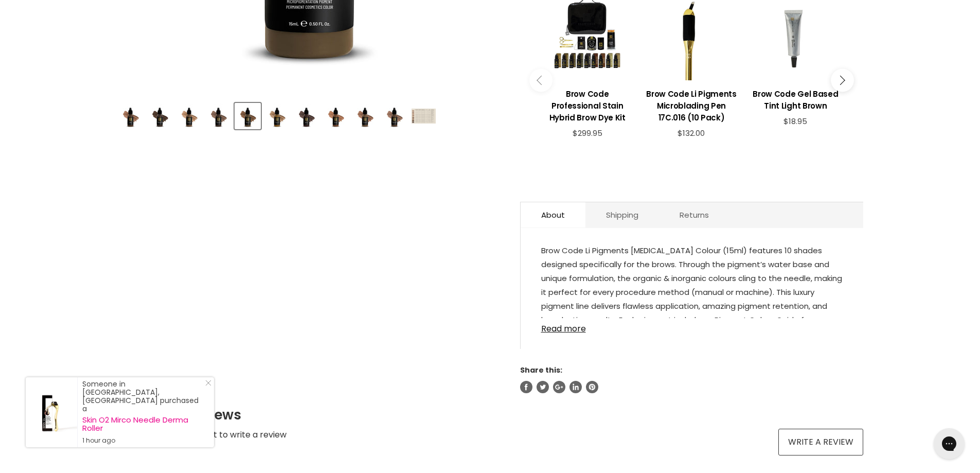 The width and height of the screenshot is (980, 473). What do you see at coordinates (553, 215) in the screenshot?
I see `a: About` at bounding box center [553, 215].